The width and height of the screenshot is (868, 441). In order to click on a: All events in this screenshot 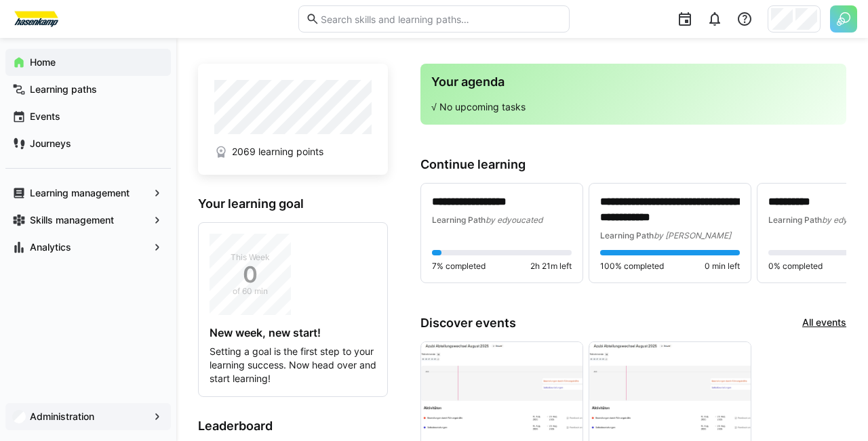, I will do `click(823, 323)`.